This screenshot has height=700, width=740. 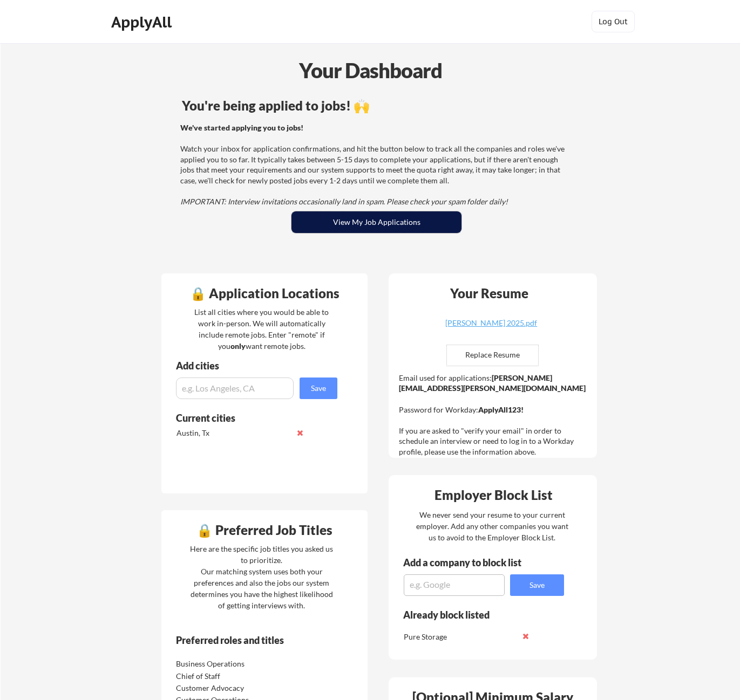 I want to click on div: Email used for applications: Password for Workday: If you are asked to "verify your email" in ord..., so click(x=494, y=415).